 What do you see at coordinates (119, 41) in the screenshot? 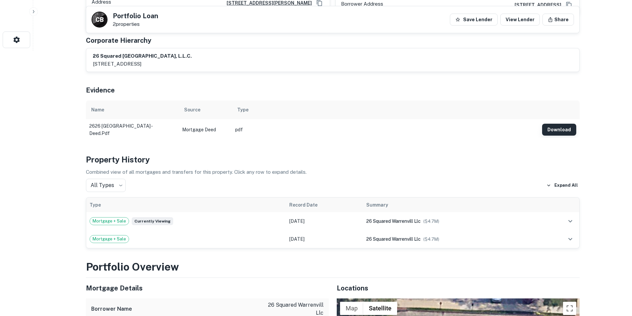
I see `h5: Corporate Hierarchy` at bounding box center [119, 41].